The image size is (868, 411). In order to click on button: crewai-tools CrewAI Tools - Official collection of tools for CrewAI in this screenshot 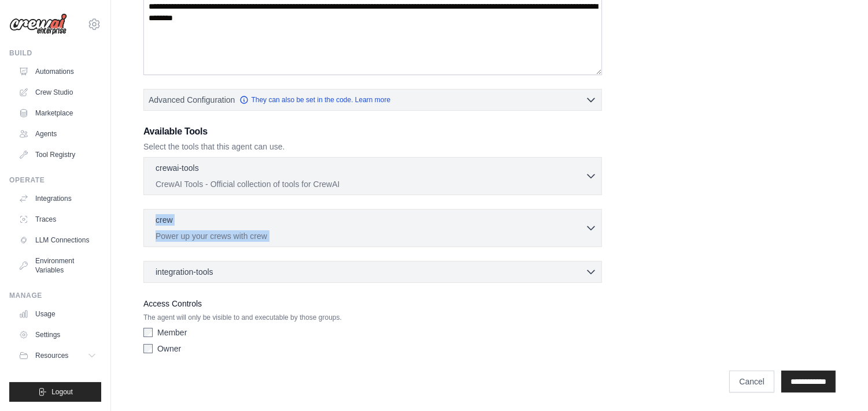, I will do `click(372, 176)`.